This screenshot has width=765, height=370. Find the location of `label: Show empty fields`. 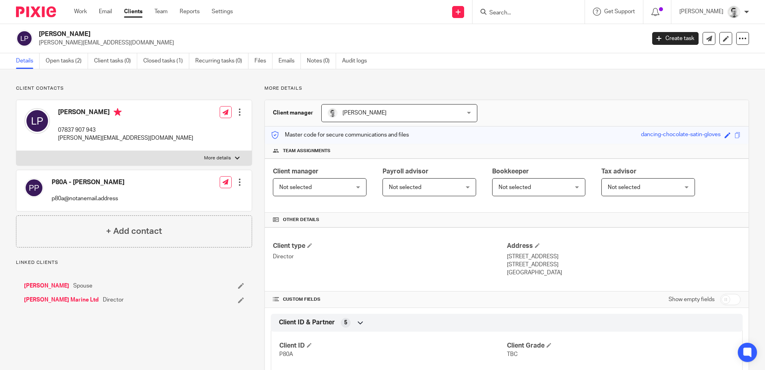

label: Show empty fields is located at coordinates (691, 299).